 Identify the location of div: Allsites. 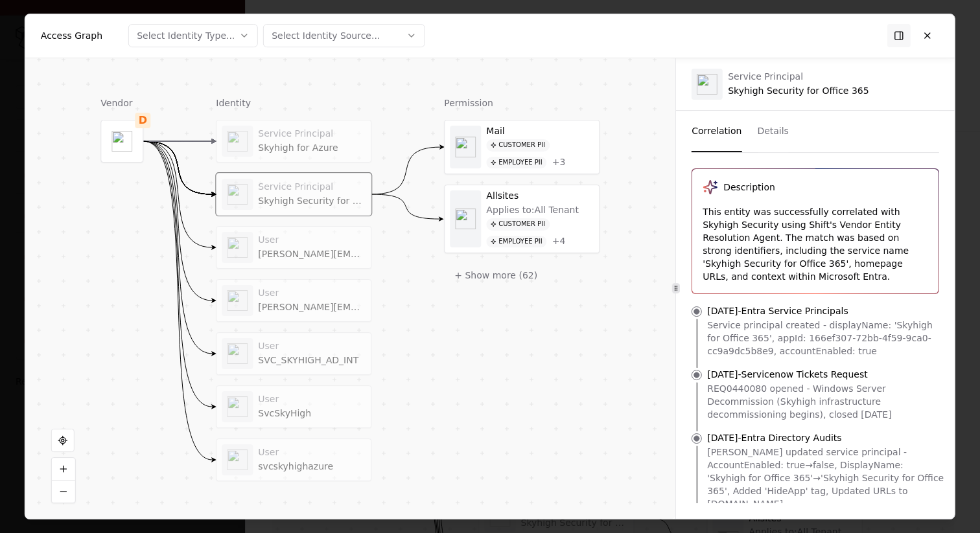
(539, 196).